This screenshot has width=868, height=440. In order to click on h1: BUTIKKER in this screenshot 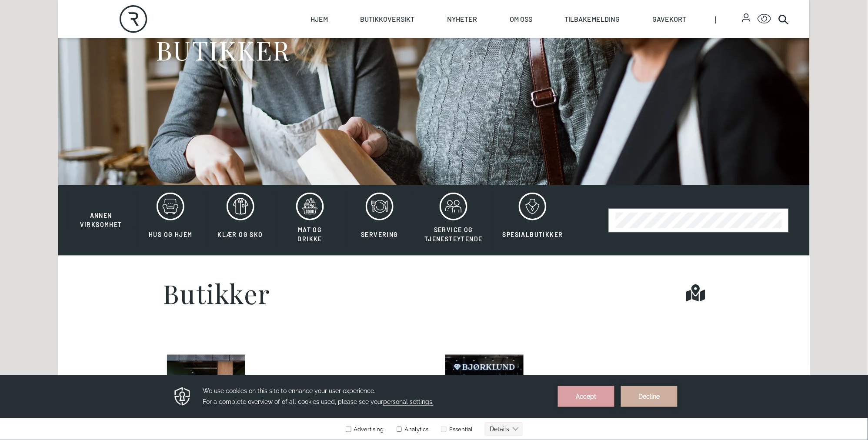, I will do `click(223, 50)`.